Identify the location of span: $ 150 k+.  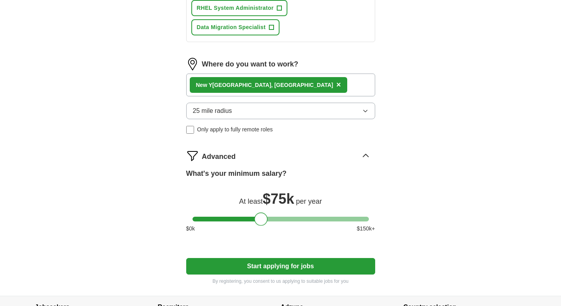
(366, 229).